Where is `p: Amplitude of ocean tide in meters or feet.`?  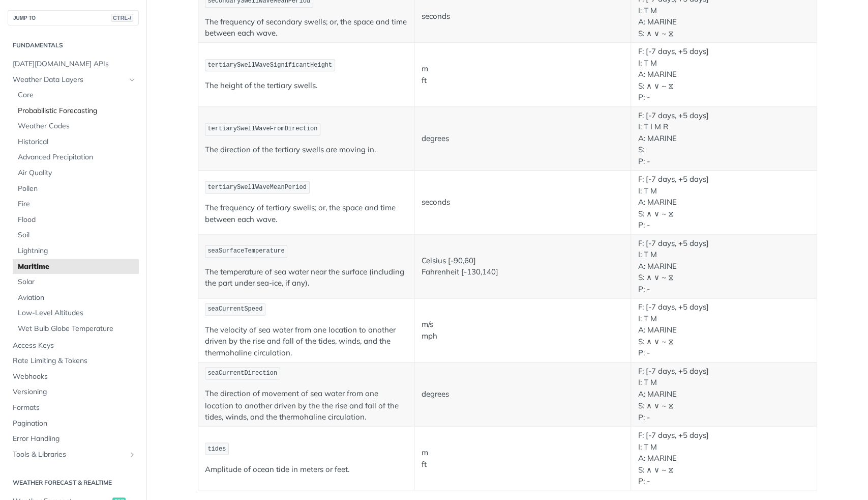
p: Amplitude of ocean tide in meters or feet. is located at coordinates (306, 469).